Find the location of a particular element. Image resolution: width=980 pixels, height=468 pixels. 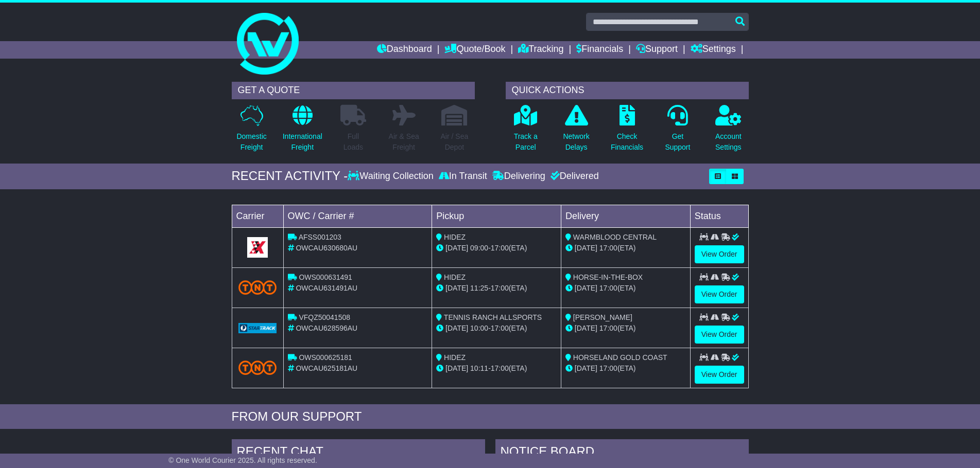

div: Delivering is located at coordinates (519, 177).